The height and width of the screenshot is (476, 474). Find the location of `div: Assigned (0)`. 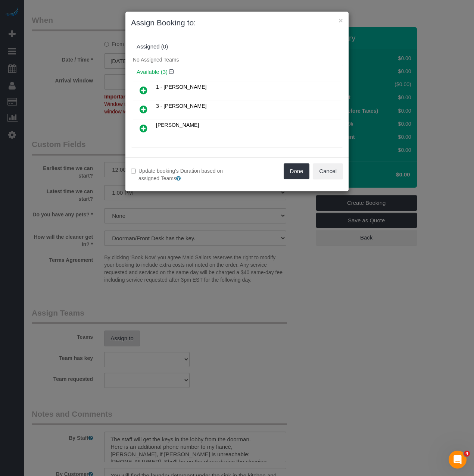

div: Assigned (0) is located at coordinates (237, 46).